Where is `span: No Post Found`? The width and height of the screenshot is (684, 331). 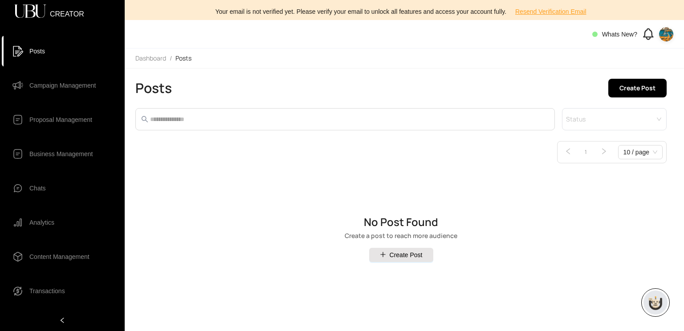
span: No Post Found is located at coordinates (401, 222).